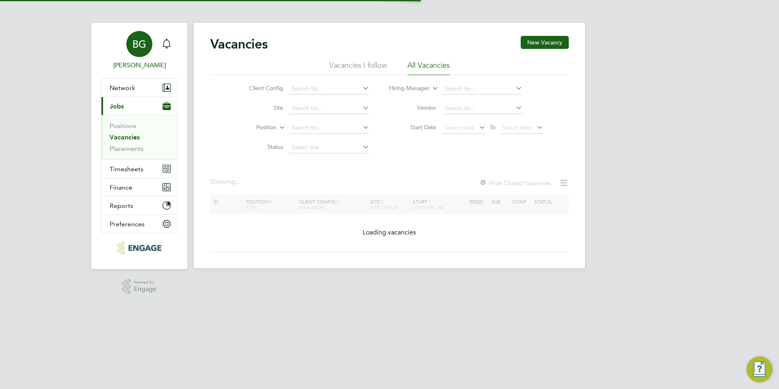  I want to click on label: Position, so click(253, 128).